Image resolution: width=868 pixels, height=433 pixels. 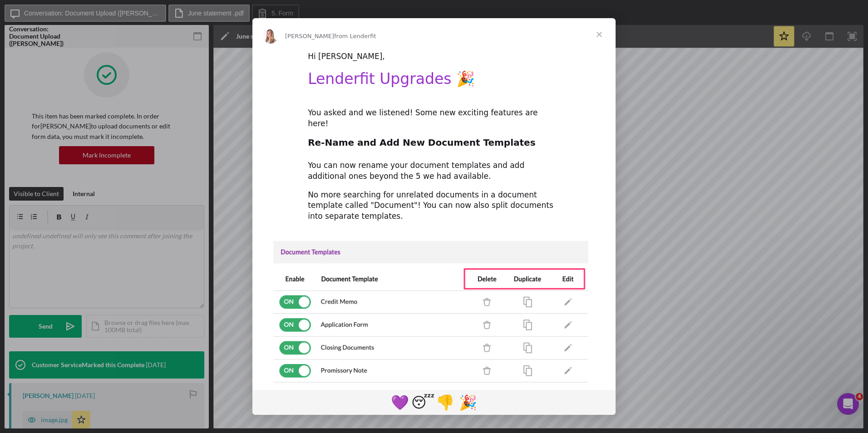 What do you see at coordinates (434, 119) in the screenshot?
I see `div: You asked and we listened! Some new exciting features are here!` at bounding box center [434, 119].